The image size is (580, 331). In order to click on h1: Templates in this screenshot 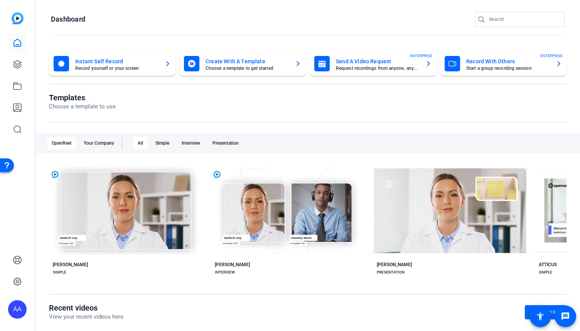, I will do `click(82, 98)`.